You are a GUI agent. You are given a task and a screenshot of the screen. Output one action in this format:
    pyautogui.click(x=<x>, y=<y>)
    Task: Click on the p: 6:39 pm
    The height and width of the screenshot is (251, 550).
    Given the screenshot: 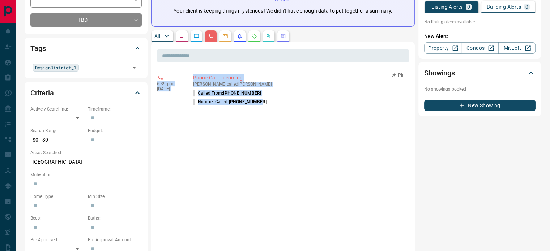 What is the action you would take?
    pyautogui.click(x=170, y=84)
    